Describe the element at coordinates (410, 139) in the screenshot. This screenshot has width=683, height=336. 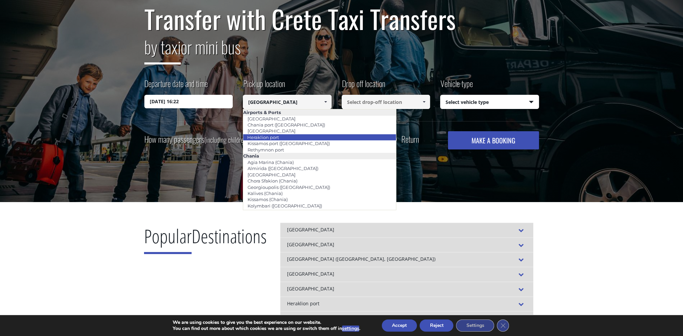
I see `label: Return` at that location.